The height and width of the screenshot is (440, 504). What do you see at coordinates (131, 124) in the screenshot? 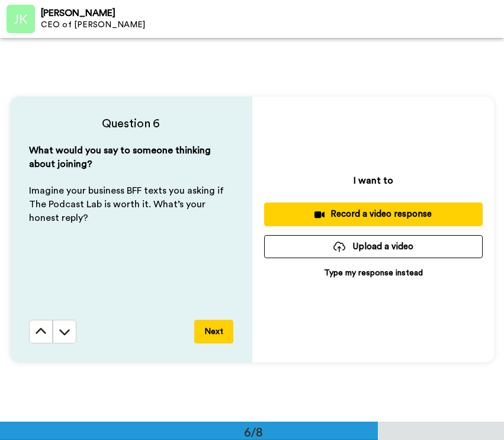
I see `h4: Question 6` at bounding box center [131, 124].